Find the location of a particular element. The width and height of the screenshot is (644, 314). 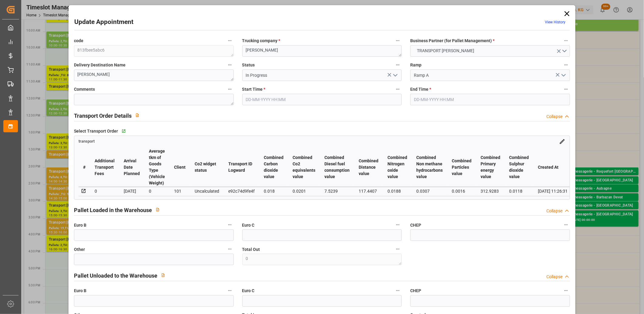

th: Average tkm of Goods Type (Vehicle Weight) is located at coordinates (157, 168).